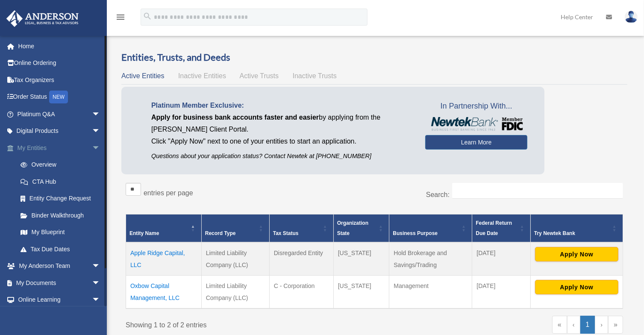 Image resolution: width=644 pixels, height=335 pixels. I want to click on th: Try Newtek Bank : Activate to sort, so click(576, 228).